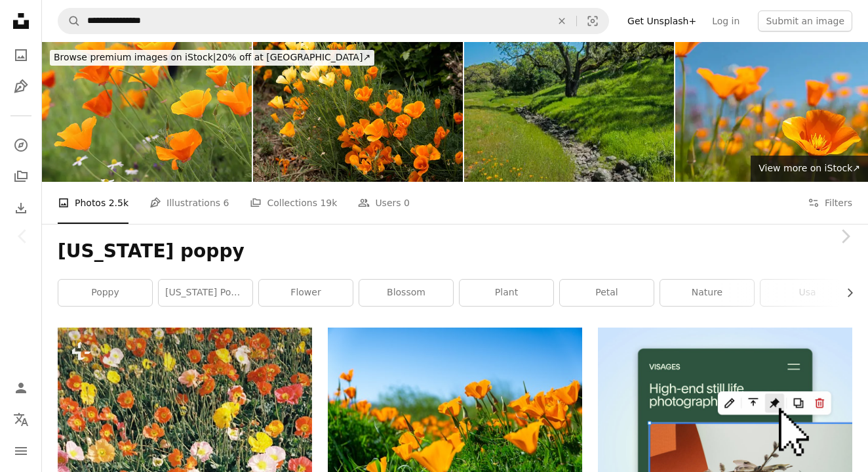 This screenshot has height=472, width=868. I want to click on a: Get Unsplash+, so click(662, 21).